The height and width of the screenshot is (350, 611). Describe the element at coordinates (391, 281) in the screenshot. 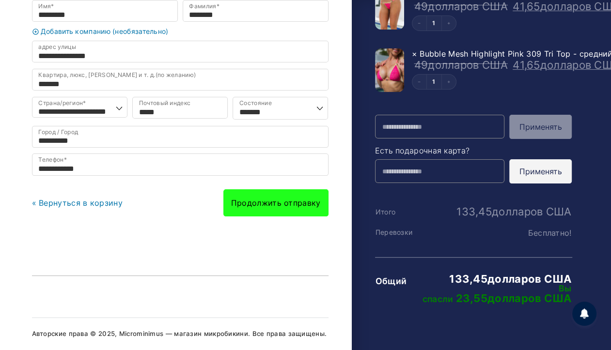

I see `font: Общий` at that location.